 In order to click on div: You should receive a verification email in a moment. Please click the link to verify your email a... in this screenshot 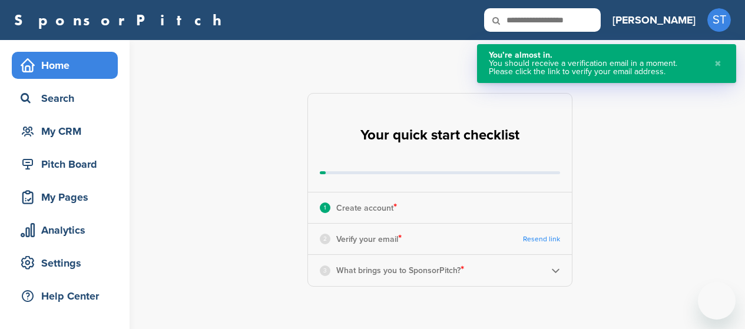, I will do `click(595, 68)`.